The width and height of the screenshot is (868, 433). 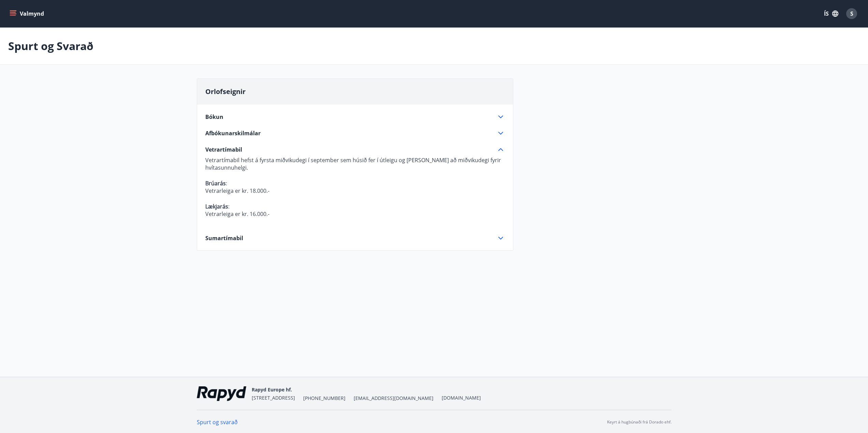 What do you see at coordinates (216, 206) in the screenshot?
I see `strong: Lækjarás` at bounding box center [216, 206].